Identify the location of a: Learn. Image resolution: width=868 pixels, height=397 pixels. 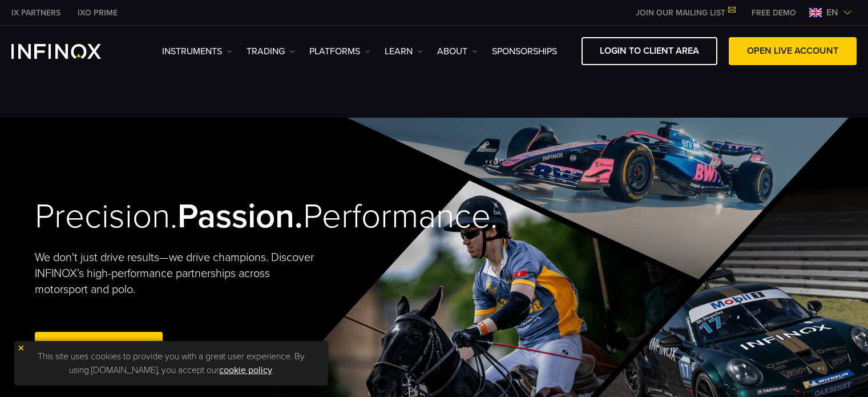
(403, 52).